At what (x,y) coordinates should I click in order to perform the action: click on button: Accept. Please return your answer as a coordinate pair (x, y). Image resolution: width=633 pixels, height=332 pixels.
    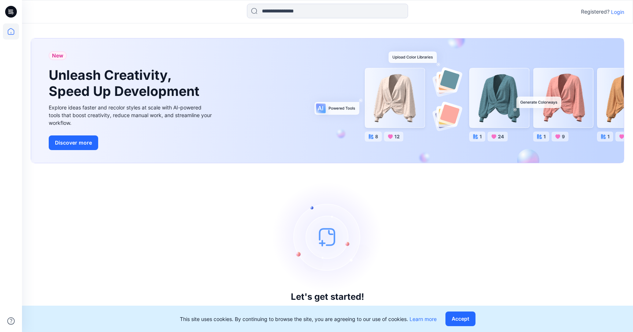
    Looking at the image, I should click on (460, 319).